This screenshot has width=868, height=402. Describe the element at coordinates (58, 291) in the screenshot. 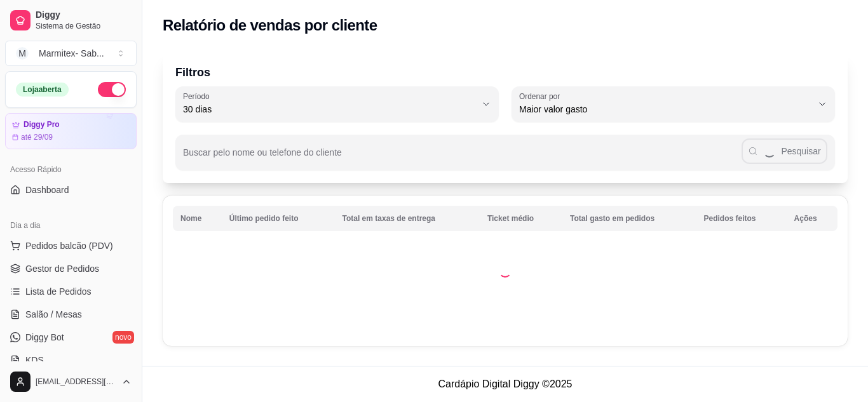

I see `span: Lista de Pedidos` at that location.